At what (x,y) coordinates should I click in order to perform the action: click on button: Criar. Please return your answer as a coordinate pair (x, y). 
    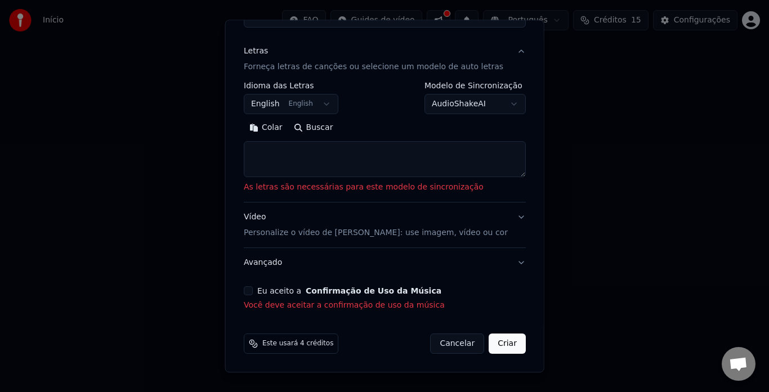
    Looking at the image, I should click on (507, 344).